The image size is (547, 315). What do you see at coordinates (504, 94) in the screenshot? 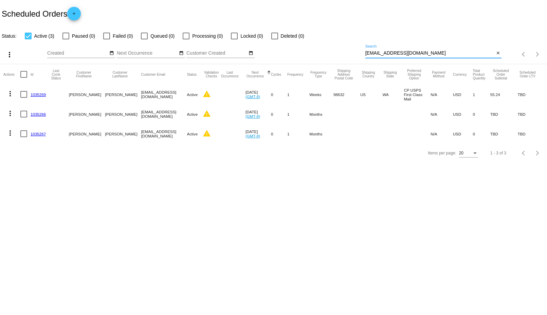
I see `mat-cell: 55.24` at bounding box center [504, 94].